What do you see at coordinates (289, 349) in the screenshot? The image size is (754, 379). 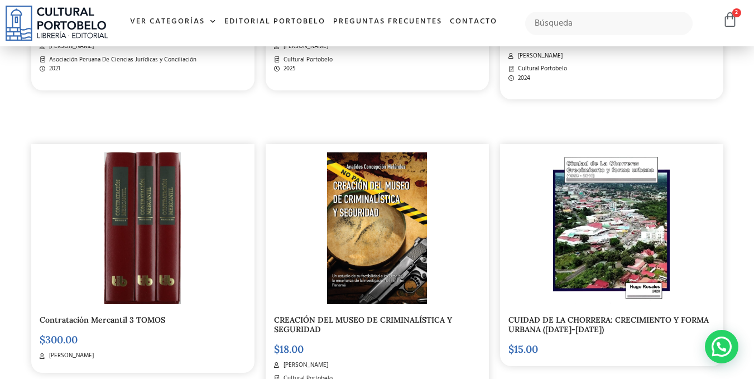 I see `bdi: 18.00` at bounding box center [289, 349].